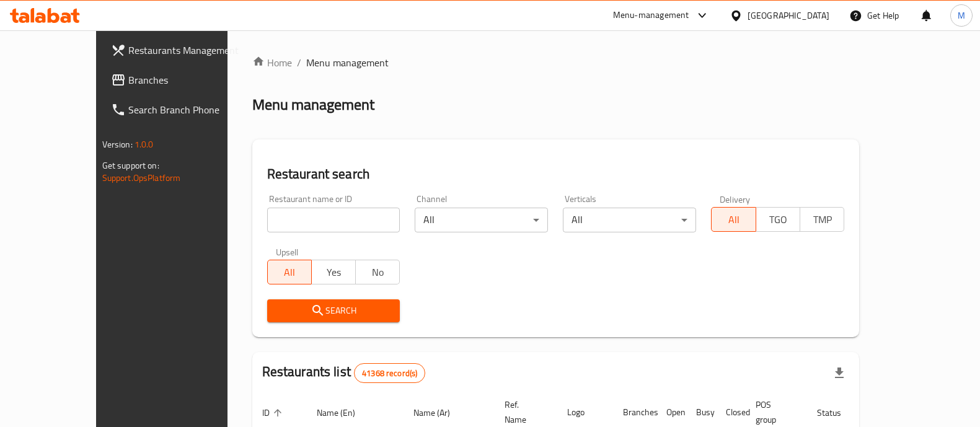  What do you see at coordinates (962, 16) in the screenshot?
I see `span: M` at bounding box center [962, 16].